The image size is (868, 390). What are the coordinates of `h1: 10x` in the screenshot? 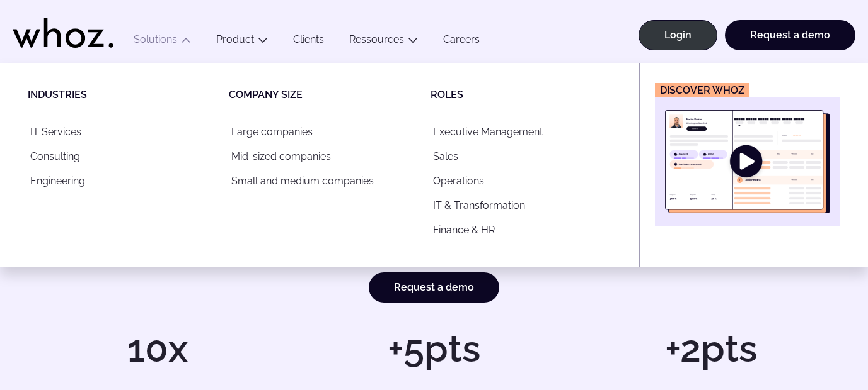 It's located at (157, 349).